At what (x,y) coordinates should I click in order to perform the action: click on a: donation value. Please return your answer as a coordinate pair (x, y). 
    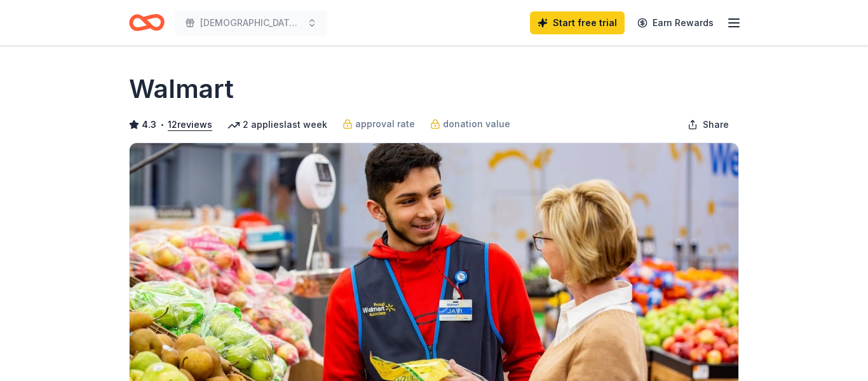
    Looking at the image, I should click on (470, 124).